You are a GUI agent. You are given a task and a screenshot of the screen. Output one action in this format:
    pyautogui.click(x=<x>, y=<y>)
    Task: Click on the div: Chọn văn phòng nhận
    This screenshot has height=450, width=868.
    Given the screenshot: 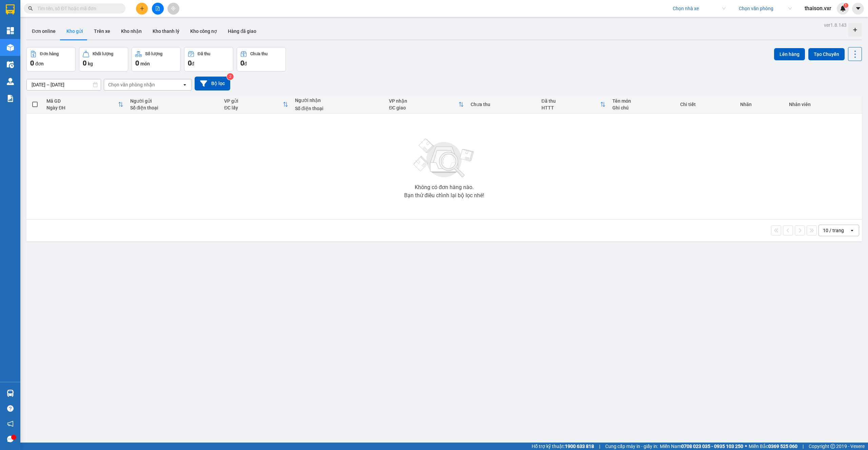 What is the action you would take?
    pyautogui.click(x=132, y=85)
    